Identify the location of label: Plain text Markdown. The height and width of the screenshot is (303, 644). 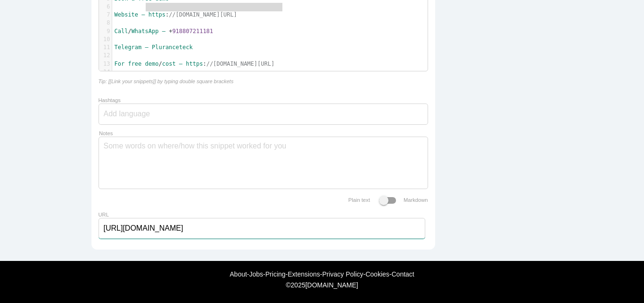
(389, 199).